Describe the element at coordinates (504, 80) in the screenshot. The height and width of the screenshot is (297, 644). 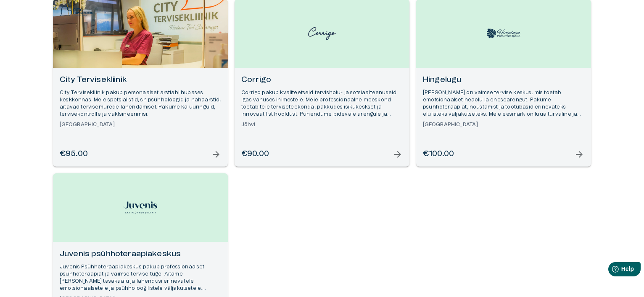
I see `h6: Hingelugu` at that location.